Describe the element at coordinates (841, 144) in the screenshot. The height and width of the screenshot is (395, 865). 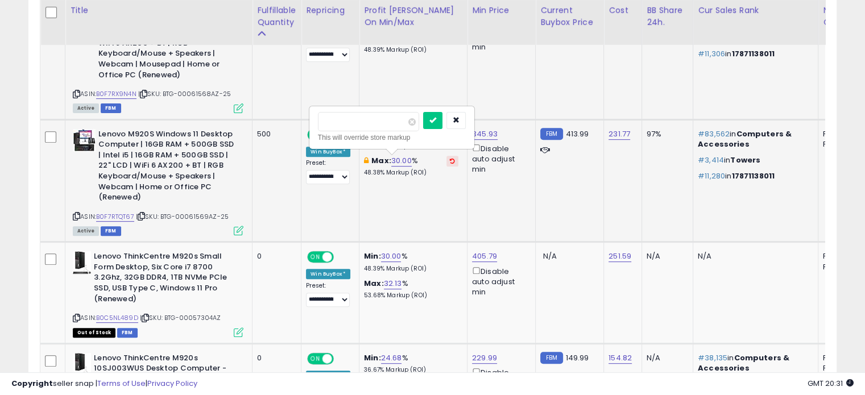
I see `div: FBM: 1` at that location.